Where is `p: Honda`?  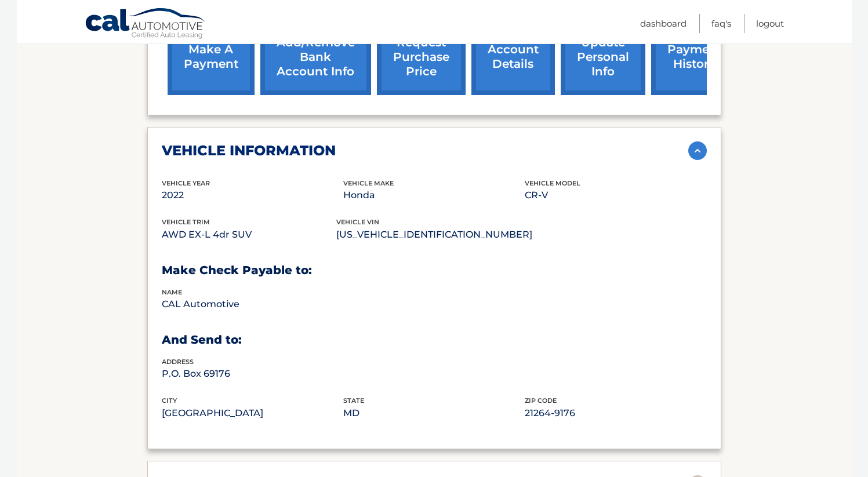
p: Honda is located at coordinates (434, 195).